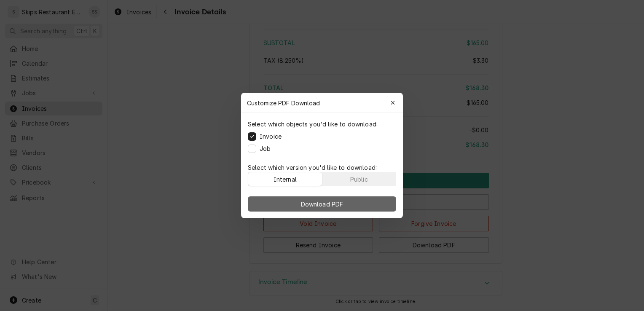 This screenshot has width=644, height=311. I want to click on div: Public, so click(359, 179).